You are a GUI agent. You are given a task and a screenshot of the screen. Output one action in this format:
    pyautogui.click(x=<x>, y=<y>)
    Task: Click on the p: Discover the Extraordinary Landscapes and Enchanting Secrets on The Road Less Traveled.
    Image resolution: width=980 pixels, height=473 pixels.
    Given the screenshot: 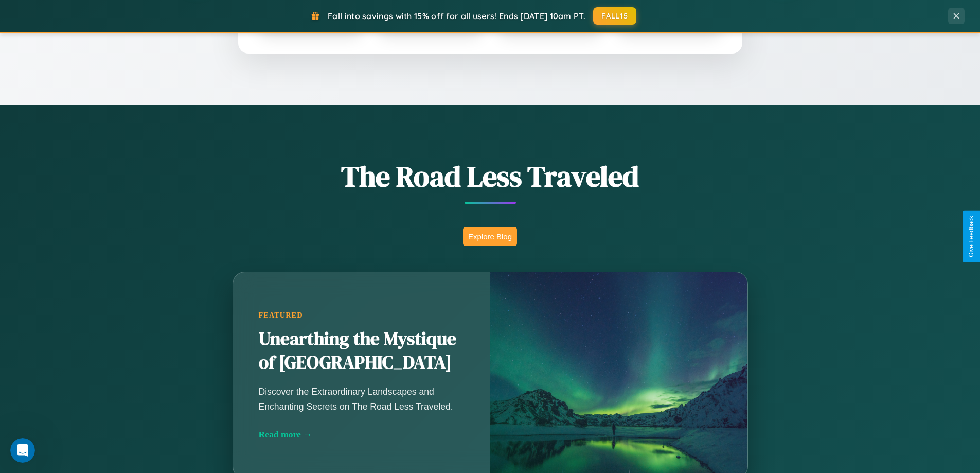 What is the action you would take?
    pyautogui.click(x=362, y=399)
    